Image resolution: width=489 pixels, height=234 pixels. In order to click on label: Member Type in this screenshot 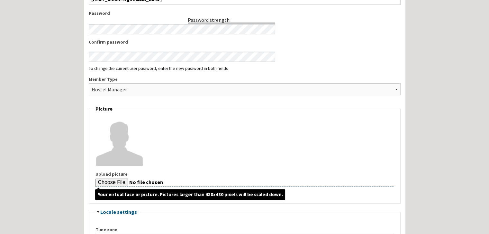, I will do `click(244, 79)`.